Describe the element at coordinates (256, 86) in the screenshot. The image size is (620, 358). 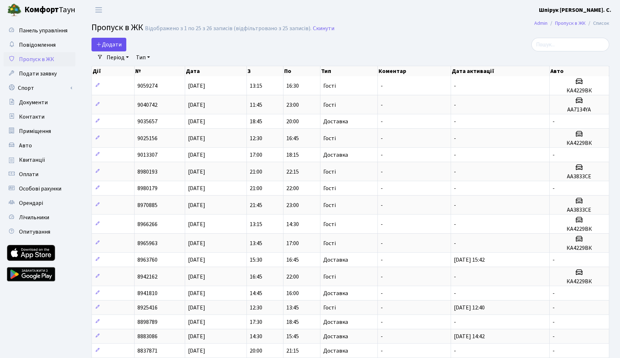
I see `span: 13:15` at that location.